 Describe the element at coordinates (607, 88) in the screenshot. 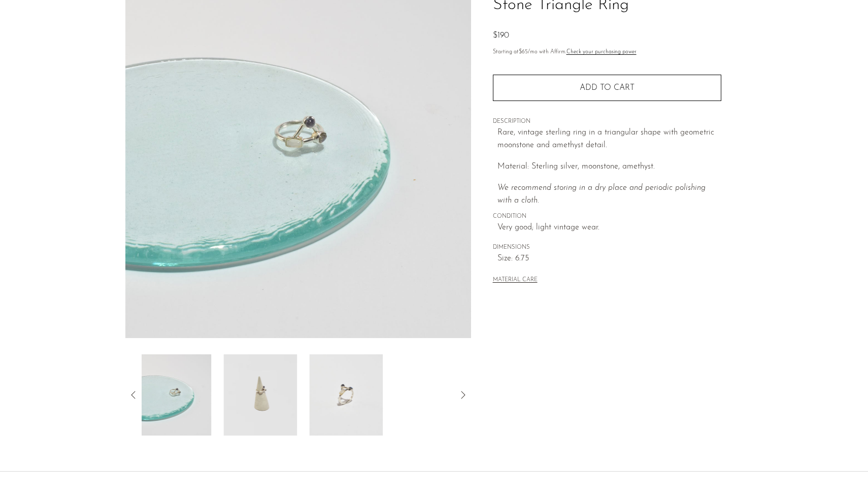

I see `button: Add to cart` at that location.